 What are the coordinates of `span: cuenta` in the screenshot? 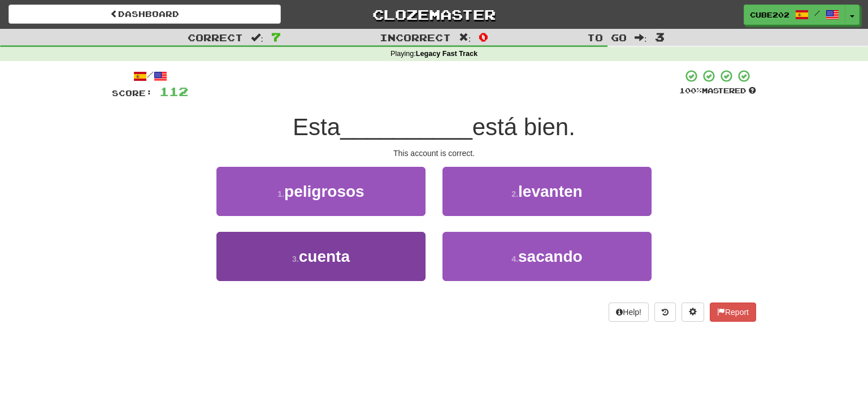 It's located at (324, 256).